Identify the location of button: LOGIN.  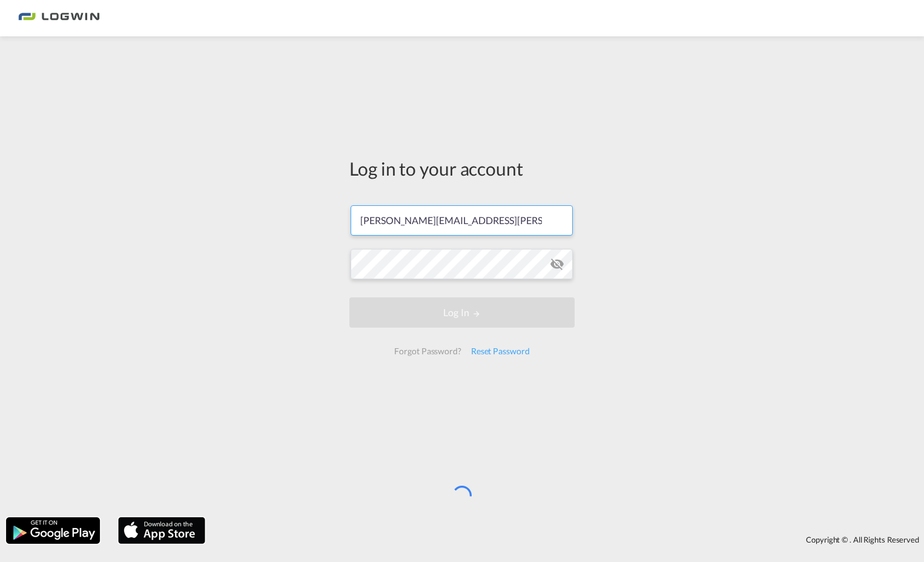
(462, 312).